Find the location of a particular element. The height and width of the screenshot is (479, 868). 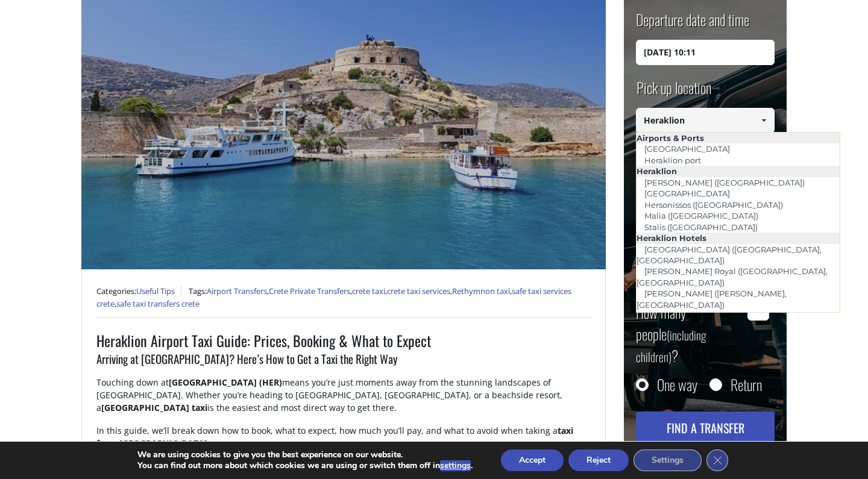

a: Useful Tips is located at coordinates (155, 291).